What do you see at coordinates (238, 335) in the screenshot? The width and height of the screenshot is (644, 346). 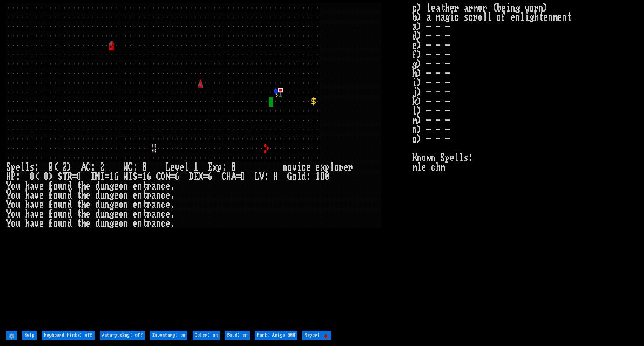 I see `input: Bold: on` at bounding box center [238, 335].